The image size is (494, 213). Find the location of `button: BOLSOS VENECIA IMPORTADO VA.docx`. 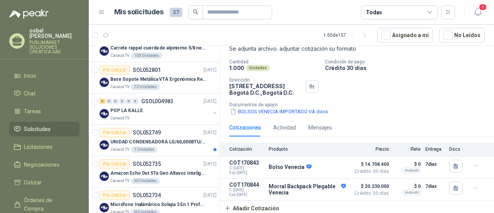

button: BOLSOS VENECIA IMPORTADO VA.docx is located at coordinates (279, 111).